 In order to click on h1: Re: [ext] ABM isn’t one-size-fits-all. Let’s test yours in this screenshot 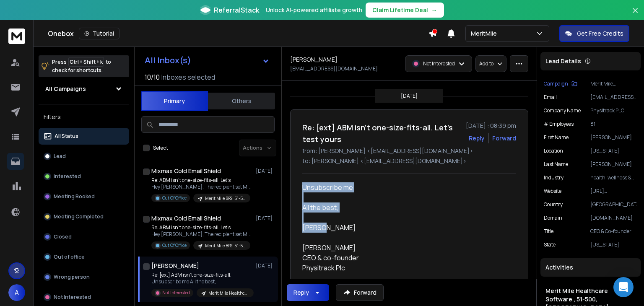, I will do `click(382, 134)`.